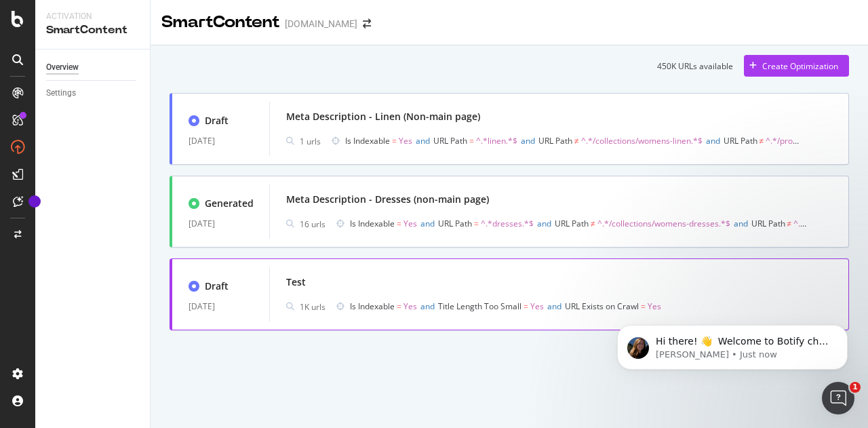 This screenshot has width=868, height=428. I want to click on span: ^.*dresses.*$, so click(507, 223).